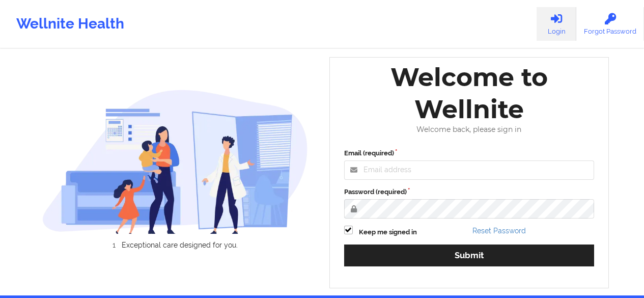  Describe the element at coordinates (557, 24) in the screenshot. I see `a: Login` at that location.